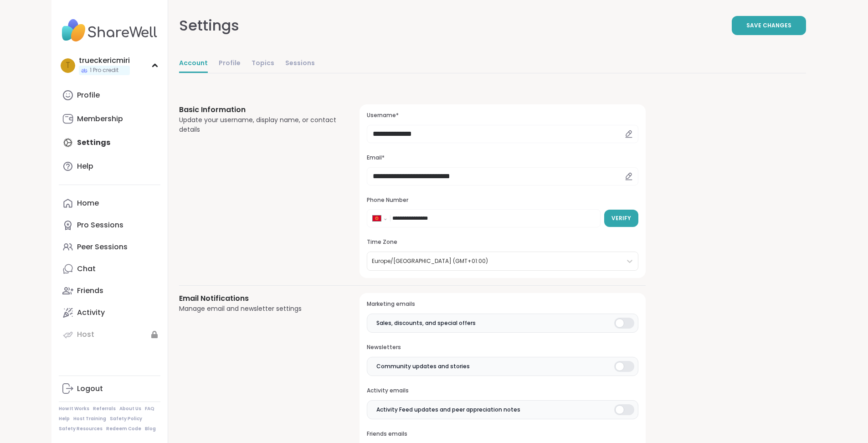 The height and width of the screenshot is (443, 868). What do you see at coordinates (100, 225) in the screenshot?
I see `div: Pro Sessions` at bounding box center [100, 225].